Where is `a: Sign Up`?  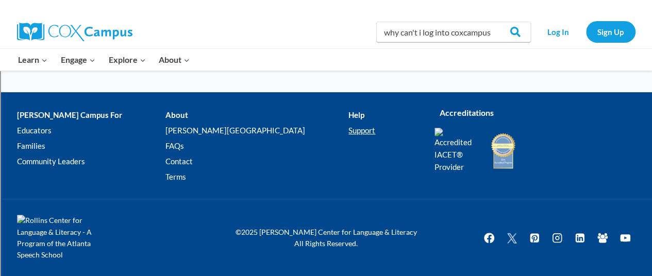
a: Sign Up is located at coordinates (611, 31).